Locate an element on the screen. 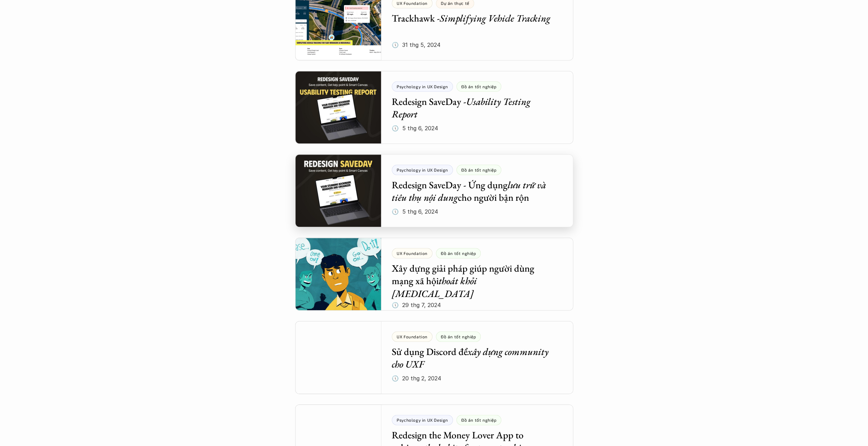 The height and width of the screenshot is (446, 868). a: UX FoundationĐồ án tốt nghiệpXây dựng giải pháp giúp người dùng mạng xã hộithoát khỏi [MEDICAL_DA... is located at coordinates (434, 274).